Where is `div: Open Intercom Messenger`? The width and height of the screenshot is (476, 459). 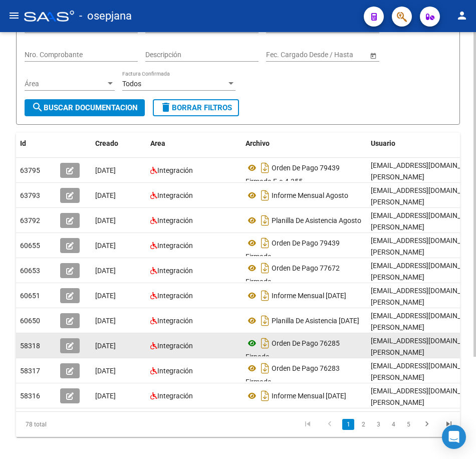
div: Open Intercom Messenger is located at coordinates (454, 437).